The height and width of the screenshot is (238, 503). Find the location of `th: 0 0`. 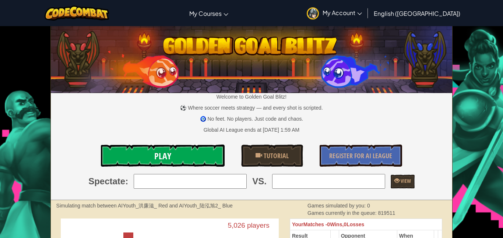

th: 0 0 is located at coordinates (366, 225).